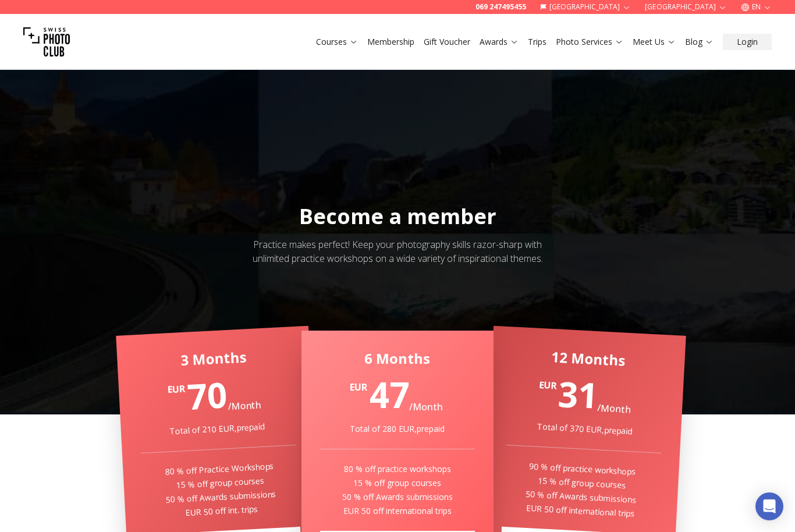  I want to click on div: Total of 370 EUR , prepaid, so click(584, 429).